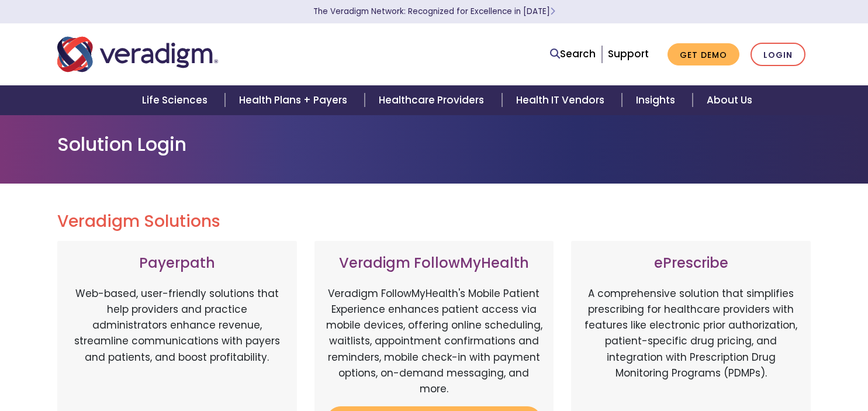 The width and height of the screenshot is (868, 411). Describe the element at coordinates (176, 100) in the screenshot. I see `a: Life Sciences` at that location.